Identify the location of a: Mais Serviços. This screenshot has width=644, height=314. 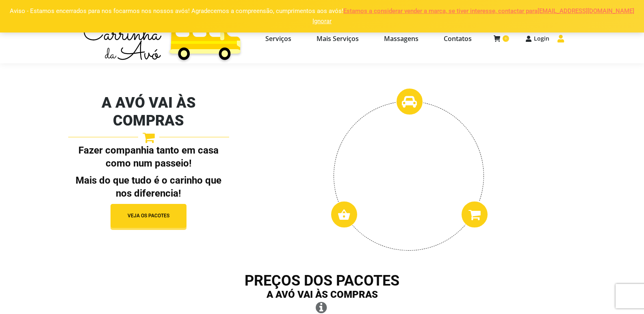
(337, 39).